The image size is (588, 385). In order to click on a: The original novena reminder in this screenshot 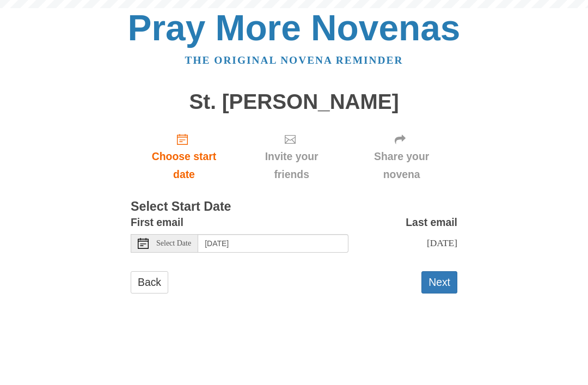, I will do `click(294, 60)`.